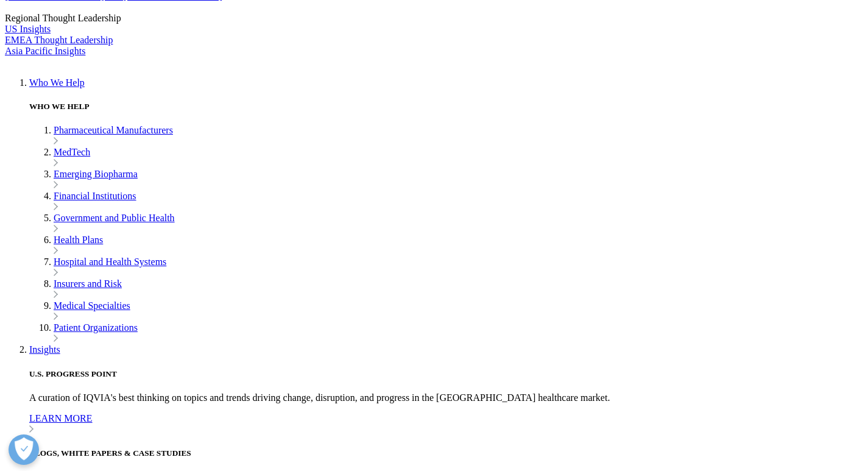  What do you see at coordinates (45, 50) in the screenshot?
I see `span: Asia Pacific Insights` at bounding box center [45, 50].